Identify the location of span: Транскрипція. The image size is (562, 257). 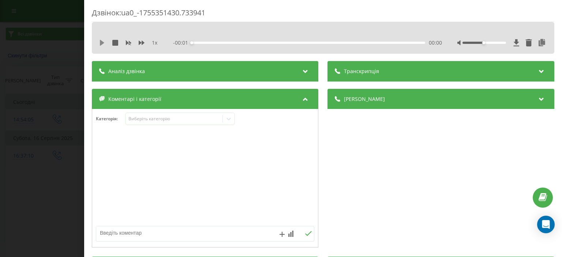
(362, 71).